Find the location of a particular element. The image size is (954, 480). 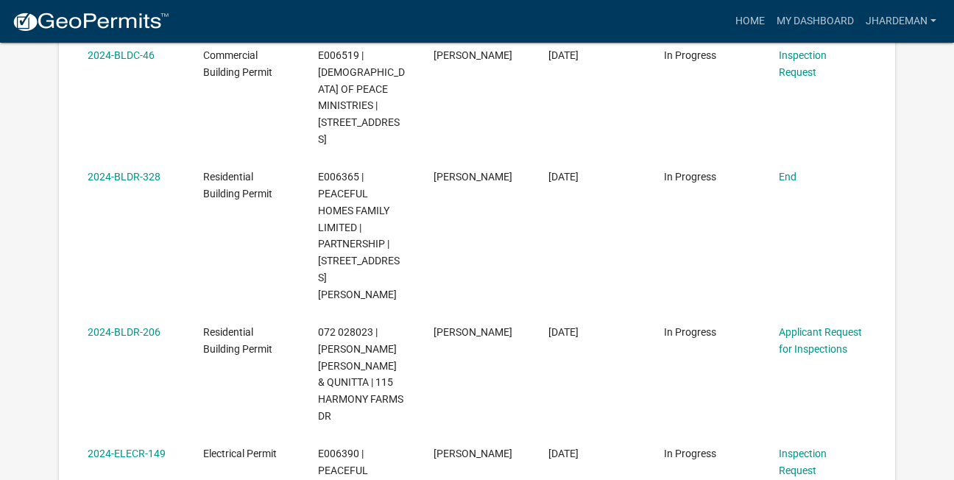

a: jhardeman is located at coordinates (901, 21).